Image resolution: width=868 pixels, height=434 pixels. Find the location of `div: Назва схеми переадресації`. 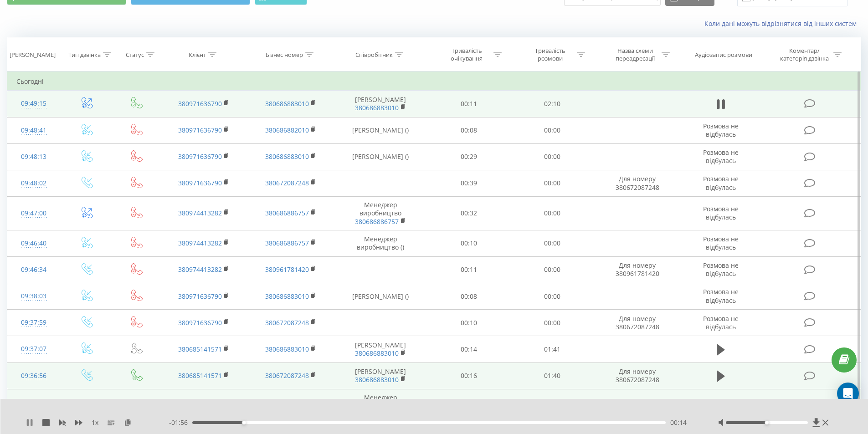

div: Назва схеми переадресації is located at coordinates (635, 55).